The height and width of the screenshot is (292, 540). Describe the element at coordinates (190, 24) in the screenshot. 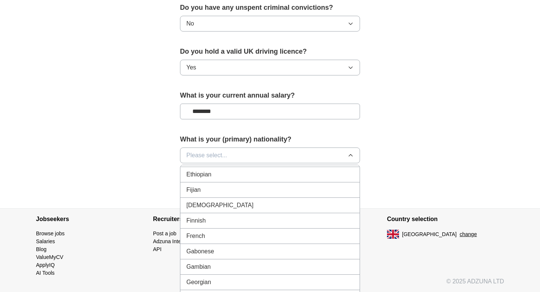

I see `span: No` at that location.